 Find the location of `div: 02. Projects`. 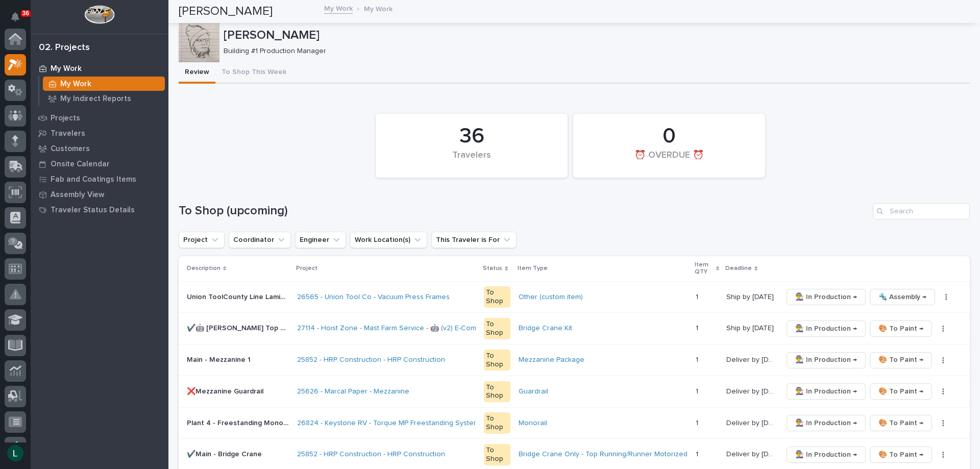

div: 02. Projects is located at coordinates (64, 48).